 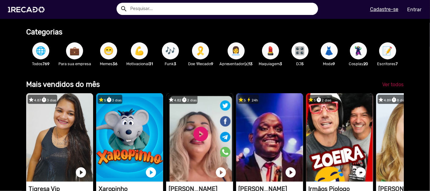 I want to click on p: Memes, so click(x=109, y=64).